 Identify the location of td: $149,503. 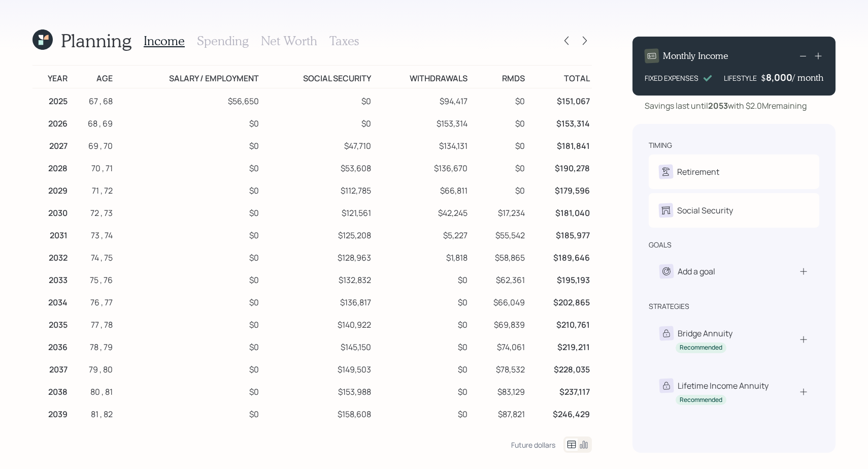
(317, 368).